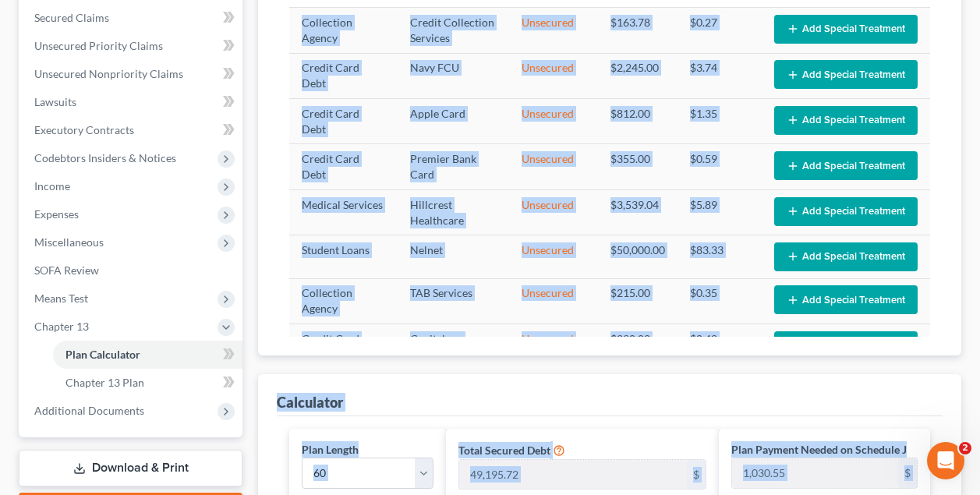 This screenshot has width=980, height=495. Describe the element at coordinates (53, 186) in the screenshot. I see `span: Income` at that location.